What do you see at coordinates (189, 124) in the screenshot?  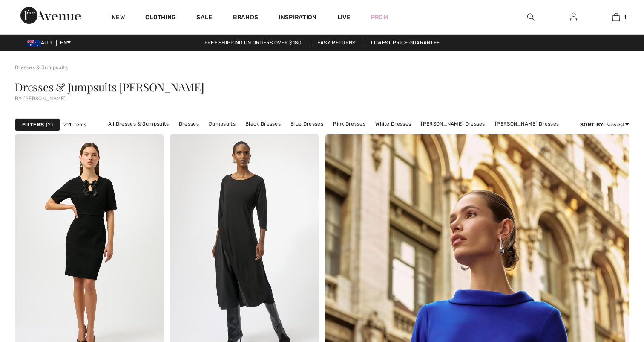 I see `a: Dresses` at bounding box center [189, 124].